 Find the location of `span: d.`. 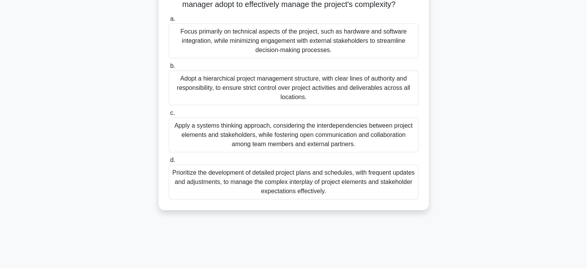

span: d. is located at coordinates (173, 160).